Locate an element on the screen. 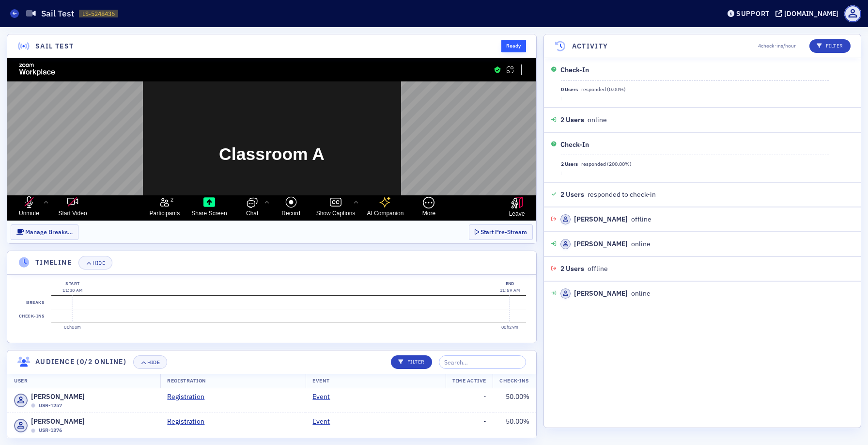  th: Check-Ins is located at coordinates (514, 381).